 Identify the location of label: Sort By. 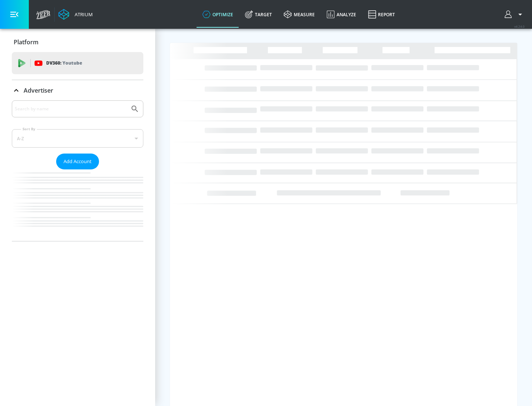
(29, 129).